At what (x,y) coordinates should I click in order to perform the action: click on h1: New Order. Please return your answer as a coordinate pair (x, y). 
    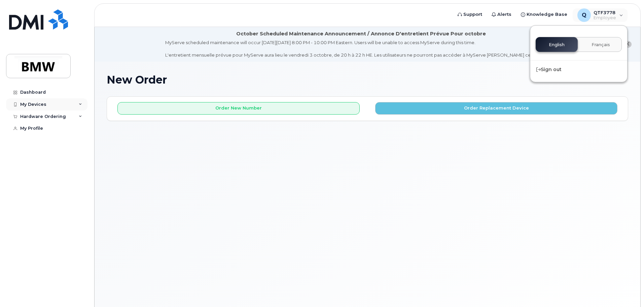
    Looking at the image, I should click on (367, 80).